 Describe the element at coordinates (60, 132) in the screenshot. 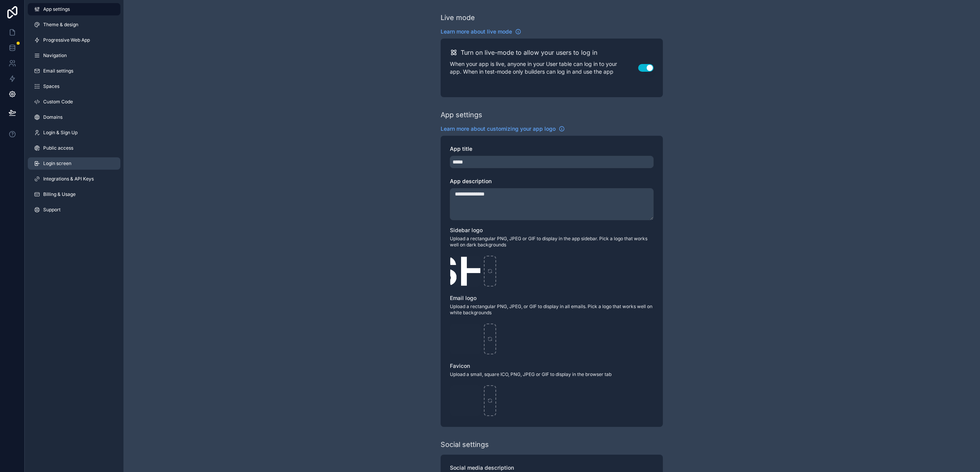

I see `span: Login & Sign Up` at that location.